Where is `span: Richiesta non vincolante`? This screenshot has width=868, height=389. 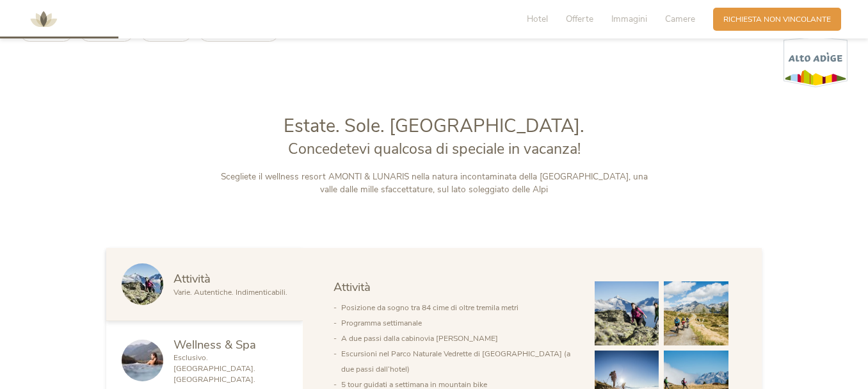 span: Richiesta non vincolante is located at coordinates (778, 20).